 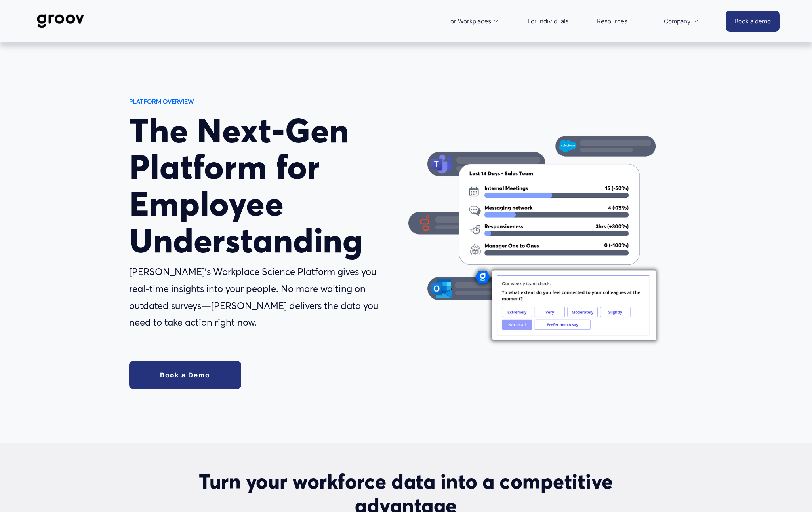 What do you see at coordinates (60, 21) in the screenshot?
I see `img: Groov | Workplace Science Platform | Unlock Performance | Drive Results` at bounding box center [60, 21].